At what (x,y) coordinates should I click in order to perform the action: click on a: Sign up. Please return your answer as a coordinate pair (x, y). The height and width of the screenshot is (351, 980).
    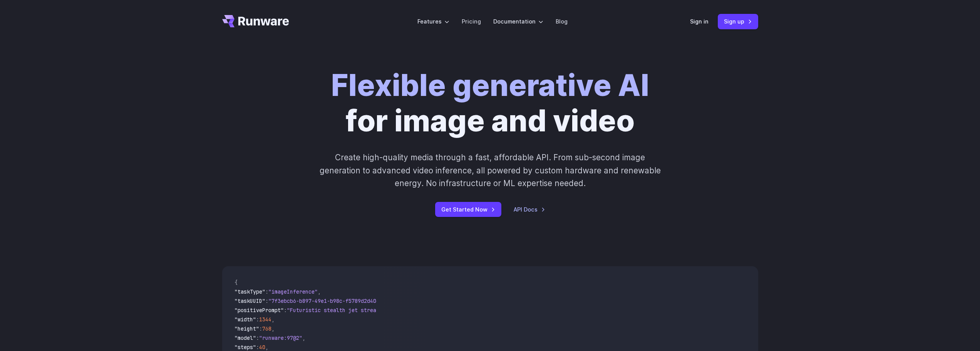
    Looking at the image, I should click on (738, 21).